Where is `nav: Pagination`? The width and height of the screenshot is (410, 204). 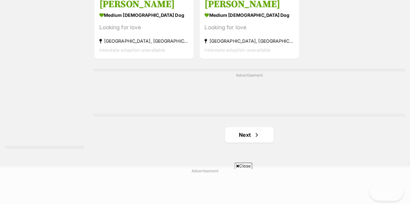
nav: Pagination is located at coordinates (249, 135).